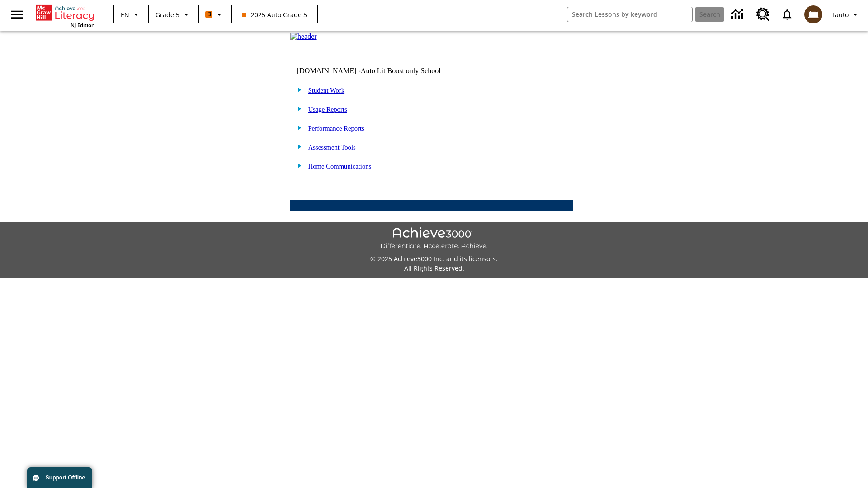 The width and height of the screenshot is (868, 488). What do you see at coordinates (209, 14) in the screenshot?
I see `span: B` at bounding box center [209, 14].